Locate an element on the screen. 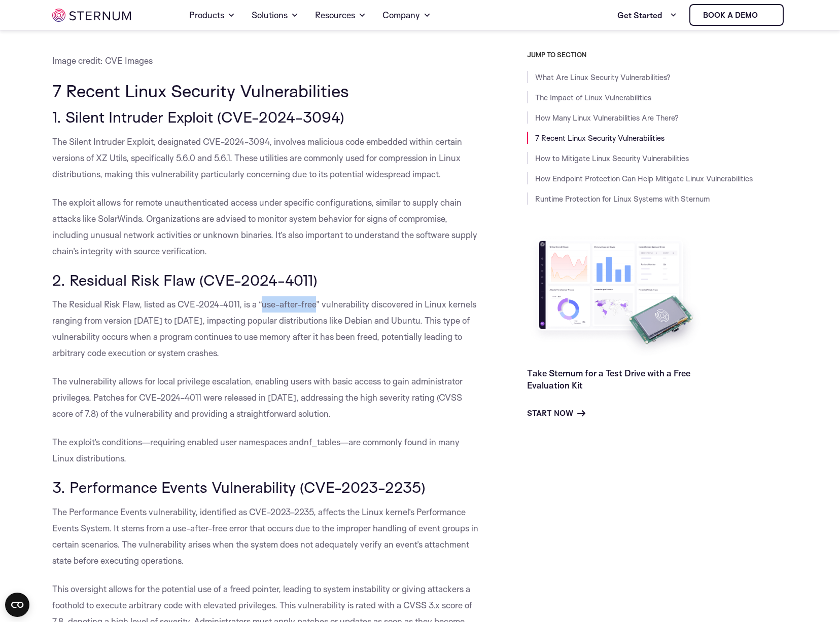 This screenshot has width=840, height=622. a: How Many Linux Vulnerabilities Are There? is located at coordinates (607, 118).